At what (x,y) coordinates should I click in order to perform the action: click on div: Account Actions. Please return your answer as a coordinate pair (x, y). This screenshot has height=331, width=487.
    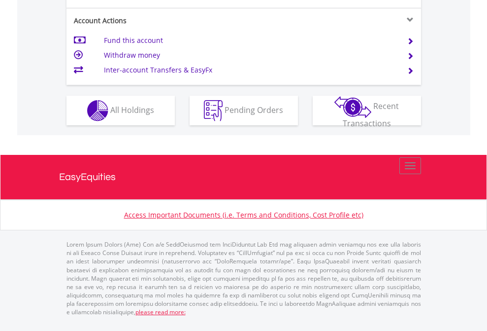
    Looking at the image, I should click on (155, 21).